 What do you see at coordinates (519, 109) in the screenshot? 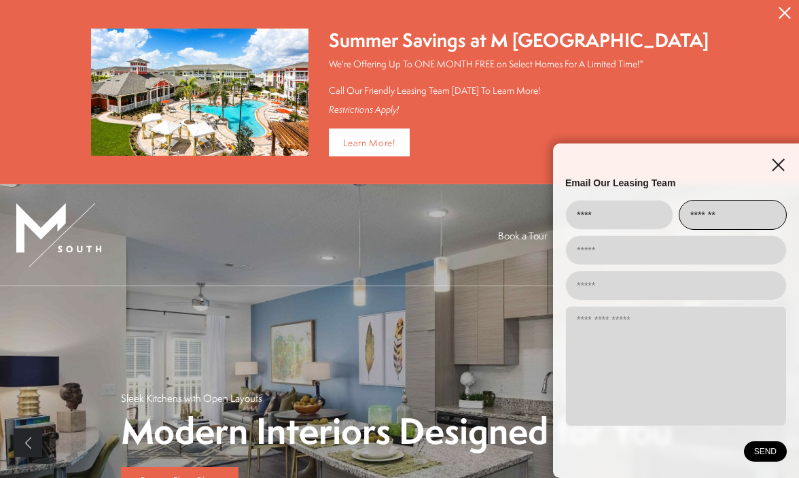
I see `div: Restrictions Apply!` at bounding box center [519, 109].